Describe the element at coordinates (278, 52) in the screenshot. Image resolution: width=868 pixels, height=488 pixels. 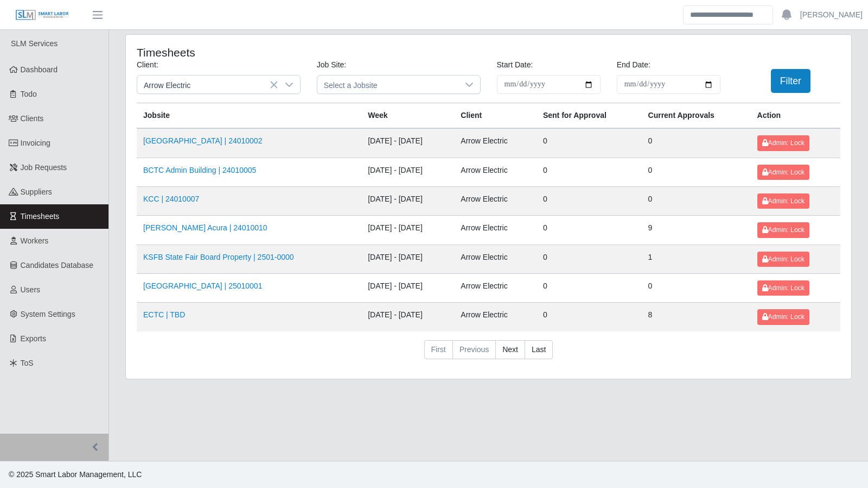
I see `h4: Timesheets` at that location.